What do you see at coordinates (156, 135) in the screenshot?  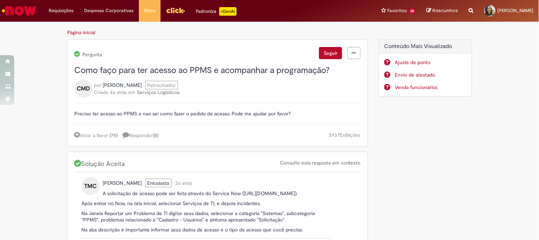 I see `span: 8` at bounding box center [156, 135].